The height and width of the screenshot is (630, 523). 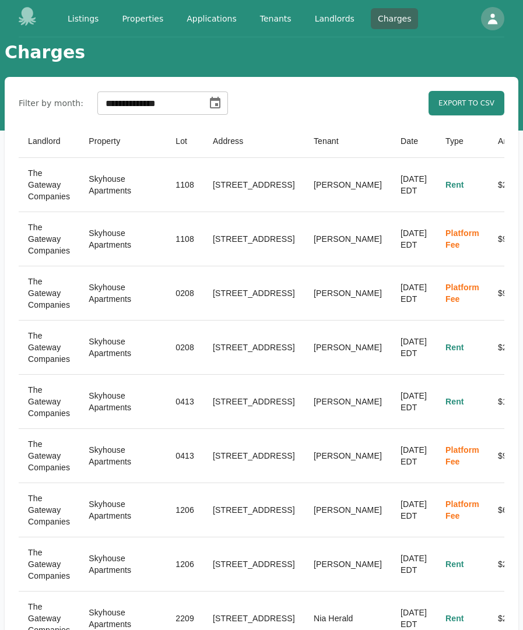 What do you see at coordinates (83, 19) in the screenshot?
I see `a: Listings` at bounding box center [83, 19].